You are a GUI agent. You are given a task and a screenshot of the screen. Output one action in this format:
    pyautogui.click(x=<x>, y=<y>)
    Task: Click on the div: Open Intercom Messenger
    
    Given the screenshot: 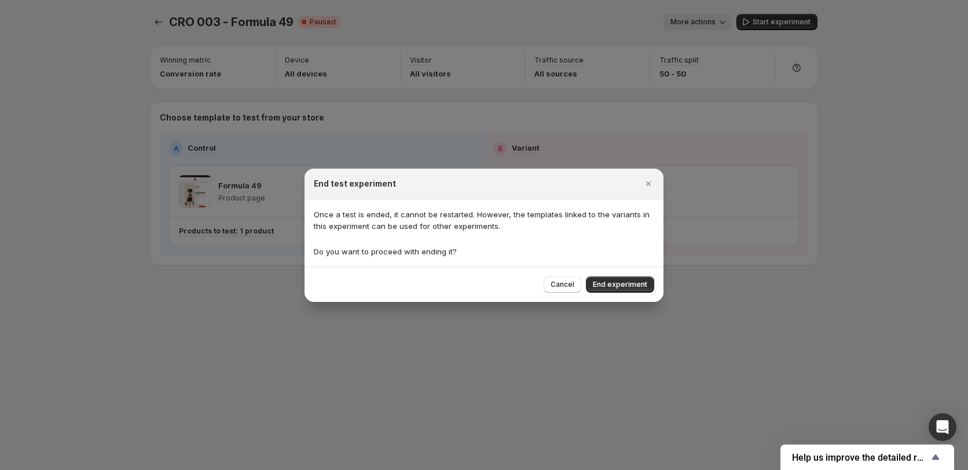 What is the action you would take?
    pyautogui.click(x=943, y=427)
    